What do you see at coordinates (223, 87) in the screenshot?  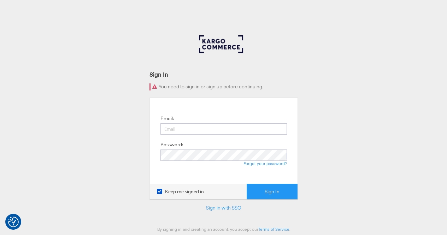 I see `div: You need to sign in or sign up before continuing.` at bounding box center [223, 87].